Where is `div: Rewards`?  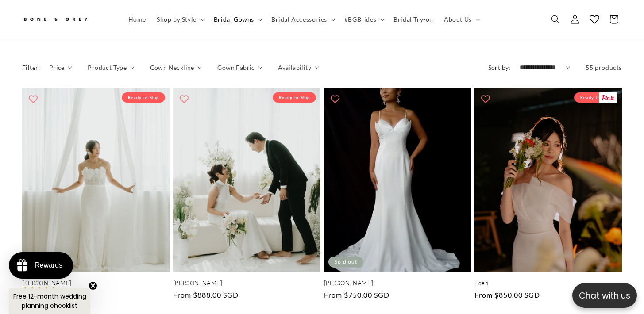 div: Rewards is located at coordinates (49, 266).